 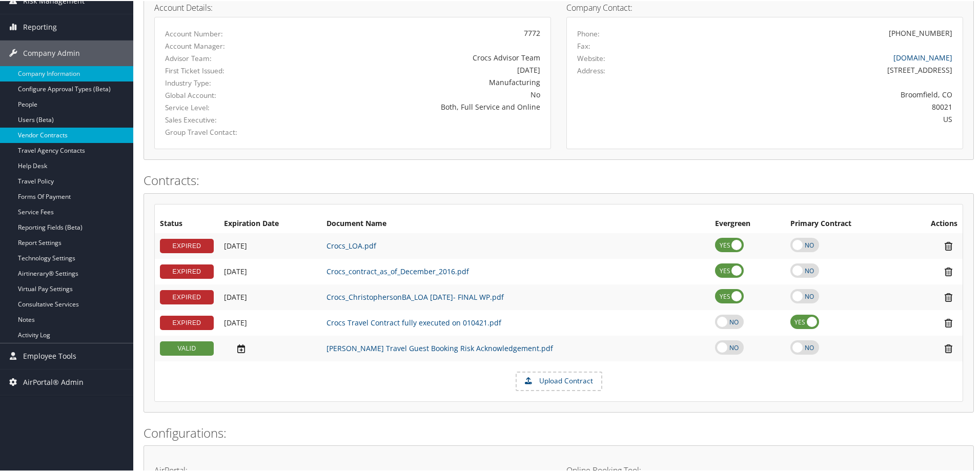 What do you see at coordinates (814, 118) in the screenshot?
I see `div: US` at bounding box center [814, 118].